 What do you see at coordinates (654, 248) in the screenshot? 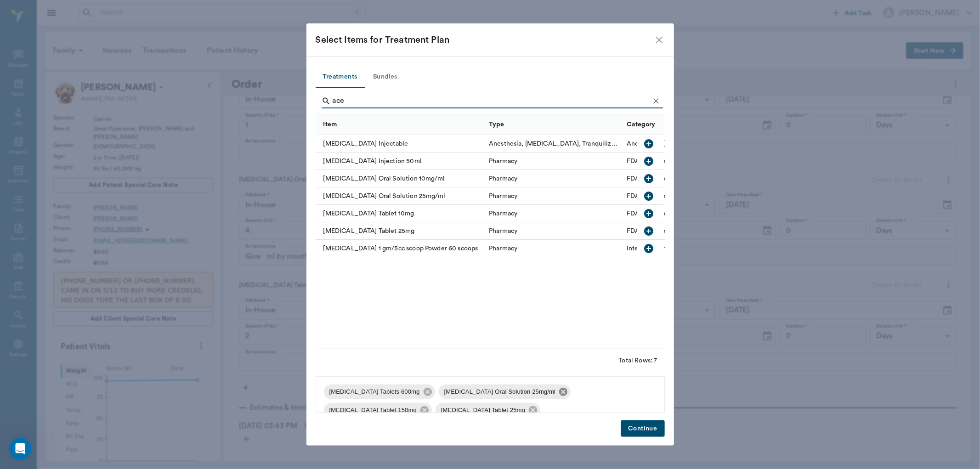
I see `div: Internet Pharmacy` at bounding box center [654, 248].